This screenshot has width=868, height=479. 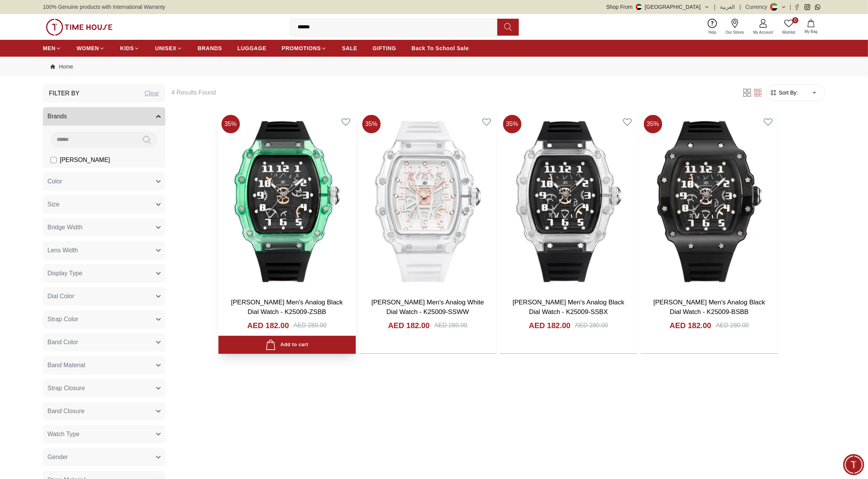 I want to click on a: Our Stores, so click(x=735, y=27).